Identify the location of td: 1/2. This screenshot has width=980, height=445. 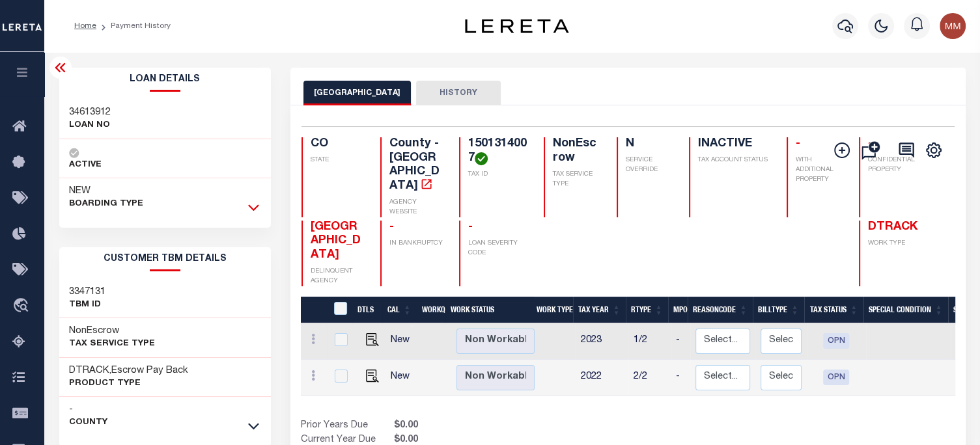
(650, 342).